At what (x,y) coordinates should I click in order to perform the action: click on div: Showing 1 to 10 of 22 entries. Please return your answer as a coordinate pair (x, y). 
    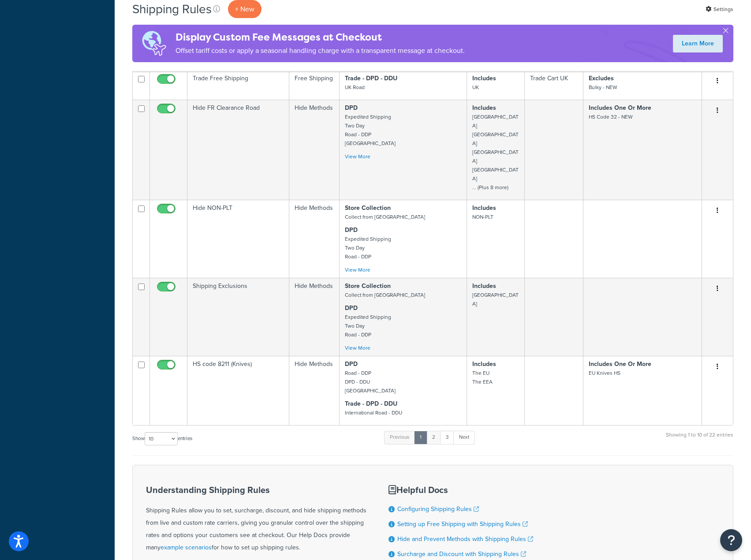
    Looking at the image, I should click on (699, 440).